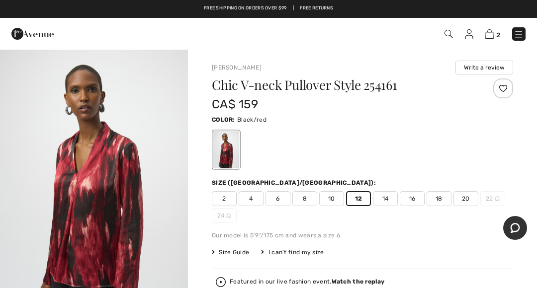 This screenshot has width=537, height=288. Describe the element at coordinates (32, 33) in the screenshot. I see `a: 1ère Avenue` at that location.